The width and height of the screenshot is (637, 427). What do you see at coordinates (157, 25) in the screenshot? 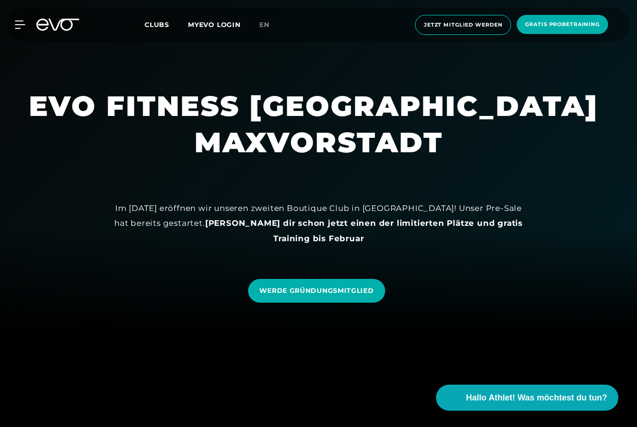
I see `span: Clubs` at bounding box center [157, 25].